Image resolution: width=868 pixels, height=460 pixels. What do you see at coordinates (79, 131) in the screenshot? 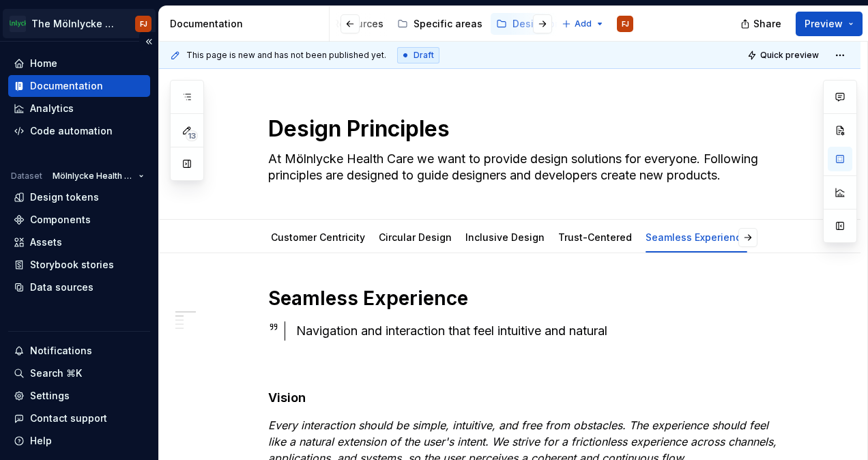
I see `a: Code automation` at bounding box center [79, 131].